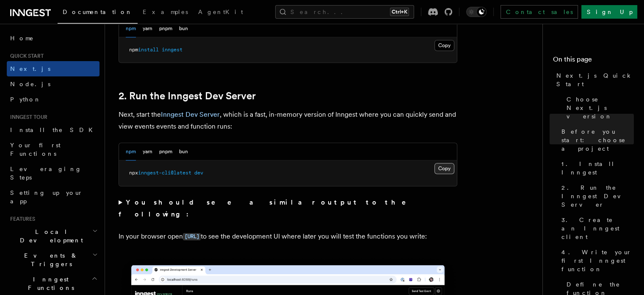 Image resolution: width=644 pixels, height=295 pixels. What do you see at coordinates (97, 12) in the screenshot?
I see `span: Documentation` at bounding box center [97, 12].